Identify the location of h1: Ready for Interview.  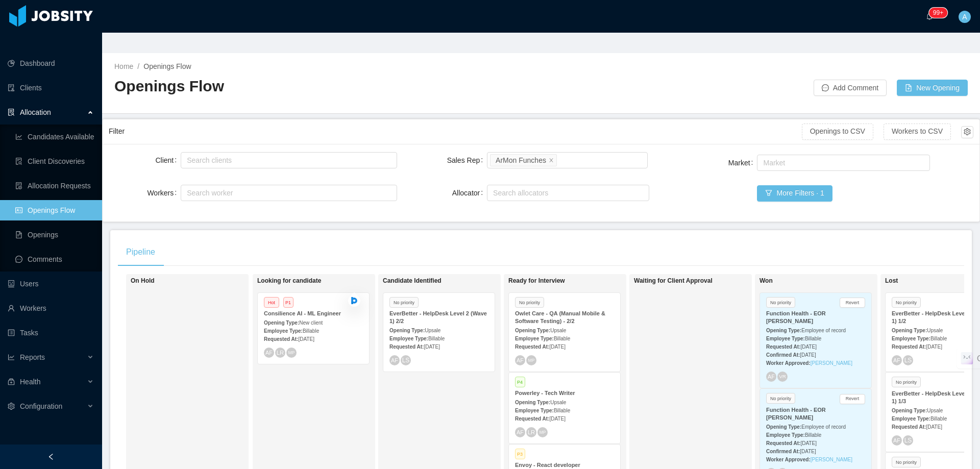
(579, 281).